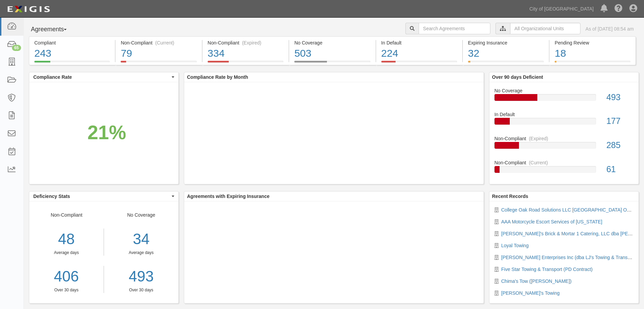 This screenshot has height=309, width=644. What do you see at coordinates (332, 64) in the screenshot?
I see `a: No Coverage503` at bounding box center [332, 64].